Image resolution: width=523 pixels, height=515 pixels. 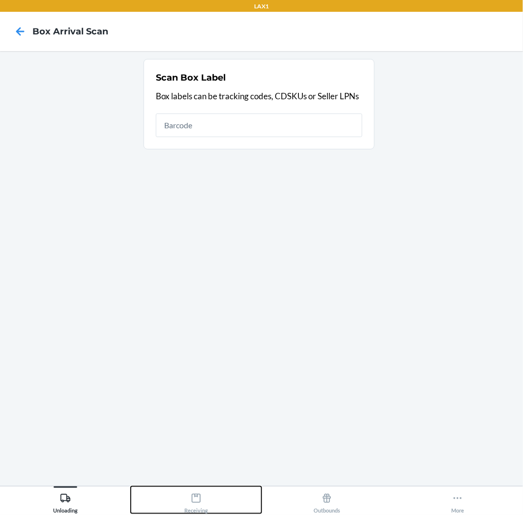 What do you see at coordinates (458, 500) in the screenshot?
I see `button: More` at bounding box center [458, 500].